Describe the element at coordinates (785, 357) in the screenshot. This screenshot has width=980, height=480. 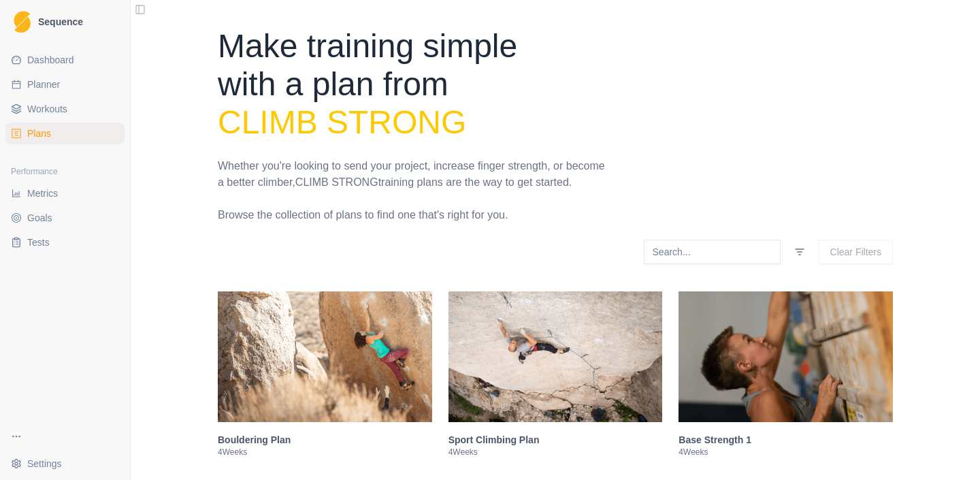
I see `img: Base Strength 1` at that location.